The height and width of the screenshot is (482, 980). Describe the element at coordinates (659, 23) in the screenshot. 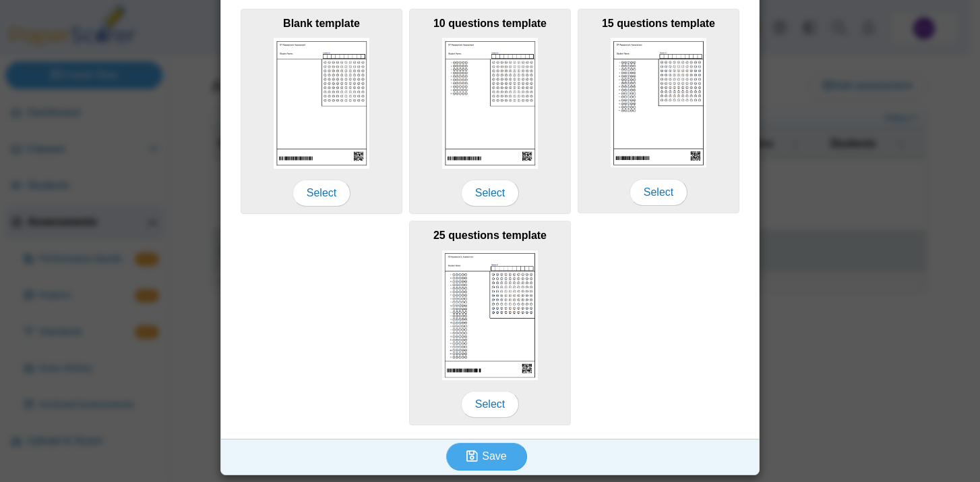

I see `b: 15 questions template` at that location.